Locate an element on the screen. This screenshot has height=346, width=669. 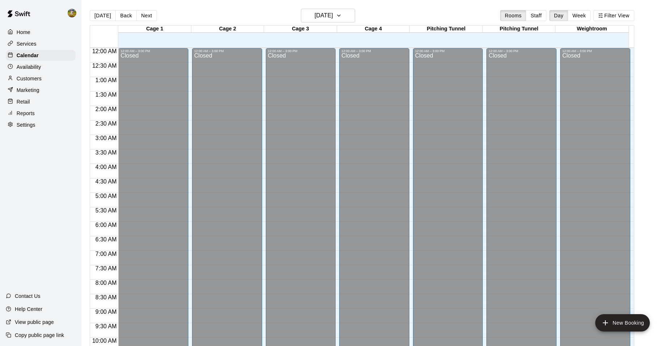
span: 3:30 AM is located at coordinates (106, 152).